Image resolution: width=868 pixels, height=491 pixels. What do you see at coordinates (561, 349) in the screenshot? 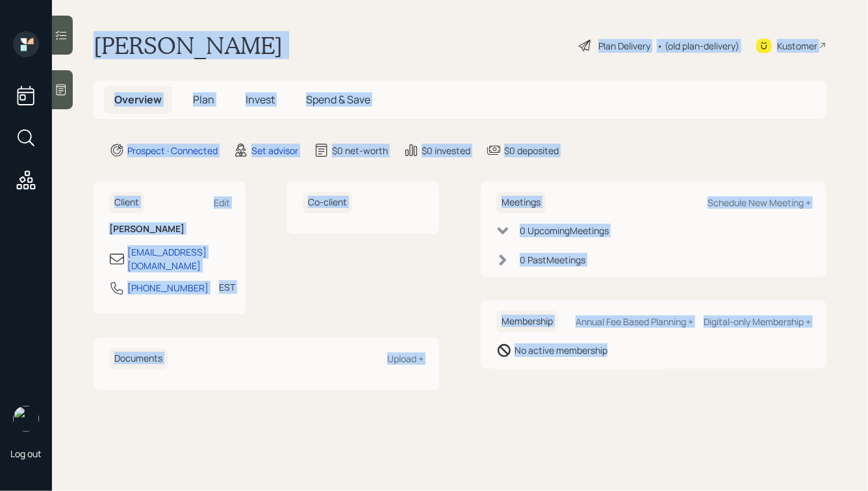
I see `div: No active membership` at bounding box center [561, 349].